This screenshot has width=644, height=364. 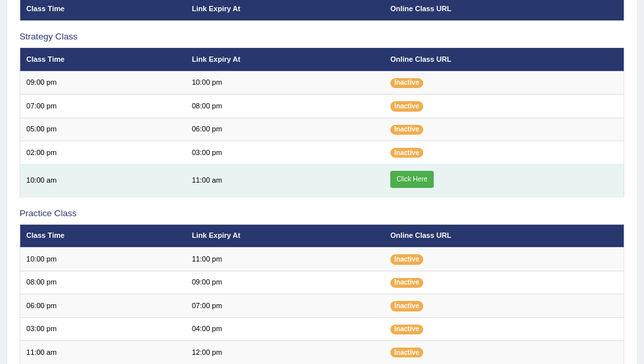 What do you see at coordinates (286, 328) in the screenshot?
I see `td: 04:00 pm` at bounding box center [286, 328].